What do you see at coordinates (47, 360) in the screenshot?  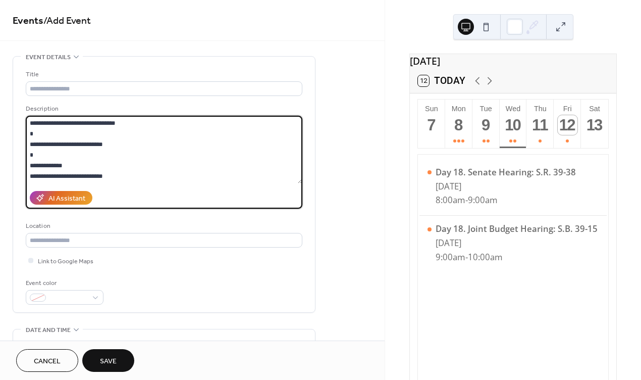 I see `button: Cancel` at bounding box center [47, 360].